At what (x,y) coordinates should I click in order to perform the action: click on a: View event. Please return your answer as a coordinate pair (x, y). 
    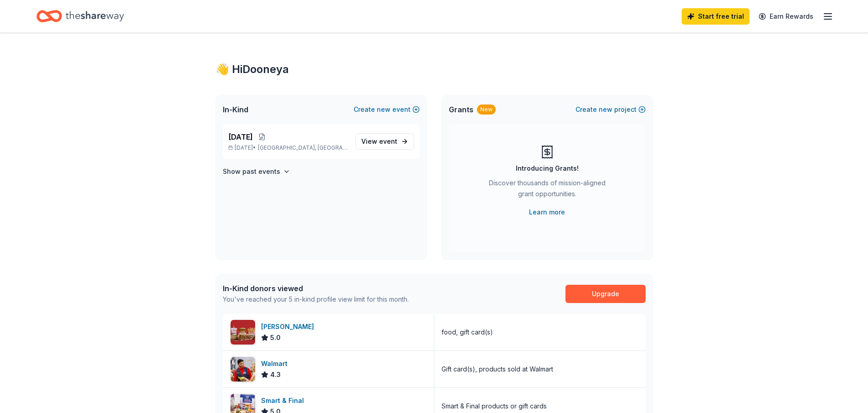
    Looking at the image, I should click on (384, 142).